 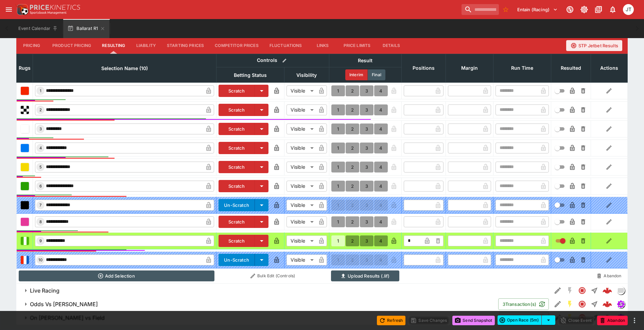 I want to click on div: 83520157-c976-402e-a14f-f65a0ce80ba2, so click(x=607, y=290).